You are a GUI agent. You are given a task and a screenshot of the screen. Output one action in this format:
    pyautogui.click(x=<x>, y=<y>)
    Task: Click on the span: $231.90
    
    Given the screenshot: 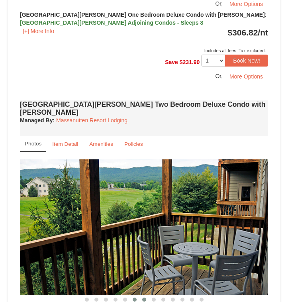 What is the action you would take?
    pyautogui.click(x=189, y=62)
    